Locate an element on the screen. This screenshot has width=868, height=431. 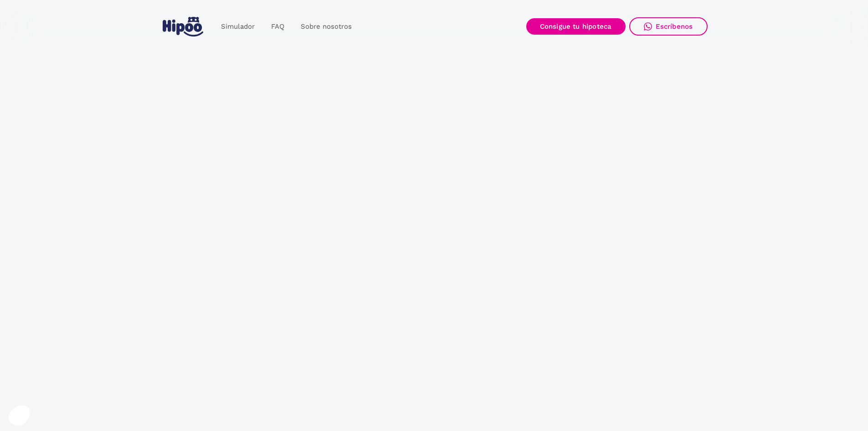
a: Sobre nosotros is located at coordinates (326, 26).